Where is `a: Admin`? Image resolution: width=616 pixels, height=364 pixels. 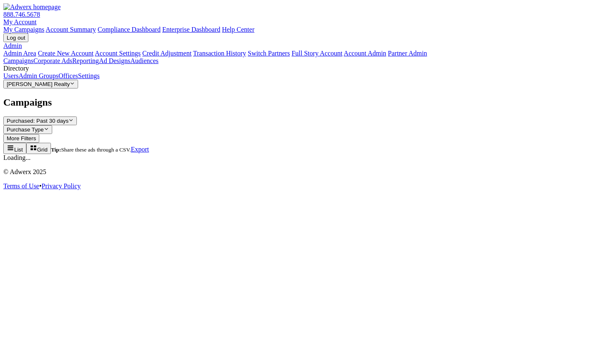 a: Admin is located at coordinates (12, 46).